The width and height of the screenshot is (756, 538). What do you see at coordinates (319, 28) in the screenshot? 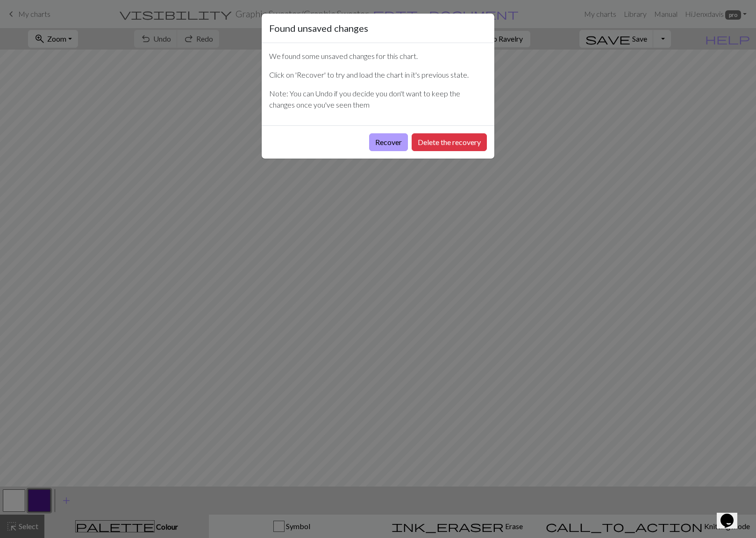
I see `h5: Found unsaved changes` at bounding box center [319, 28].